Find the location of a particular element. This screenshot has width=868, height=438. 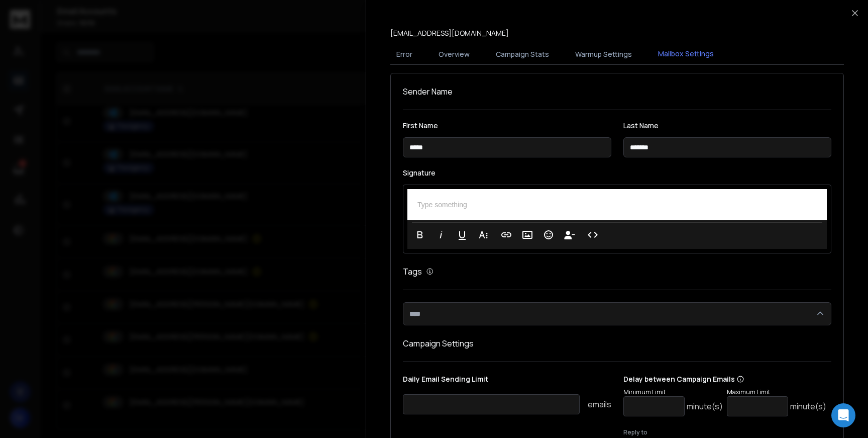

button: Underline (⌘U) is located at coordinates (462, 235).